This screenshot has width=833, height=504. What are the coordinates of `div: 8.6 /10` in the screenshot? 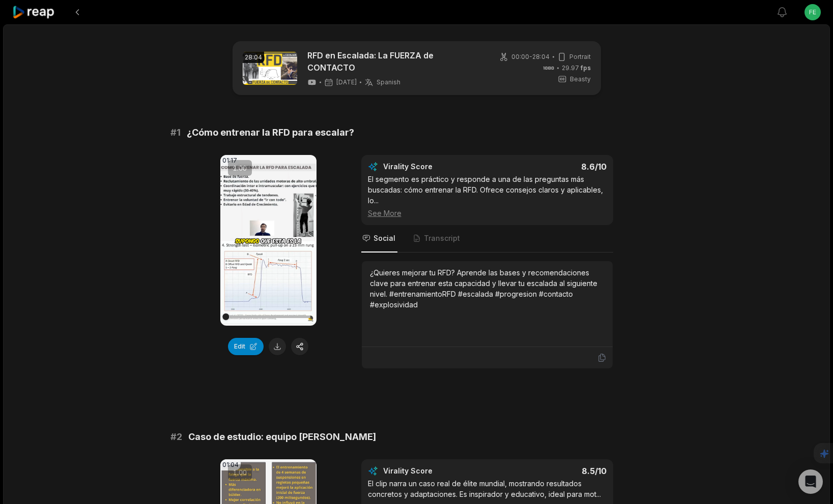 It's located at (552, 167).